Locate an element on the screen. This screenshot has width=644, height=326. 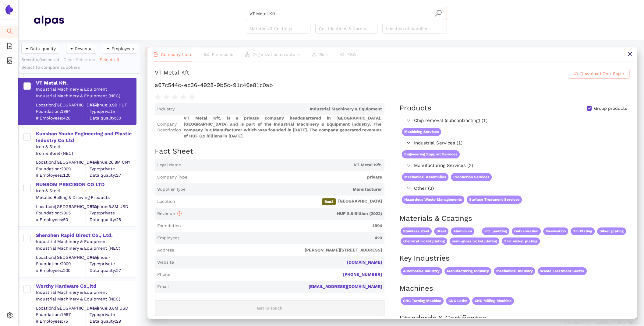
div: Manufacturing Services (2) is located at coordinates (462, 166).